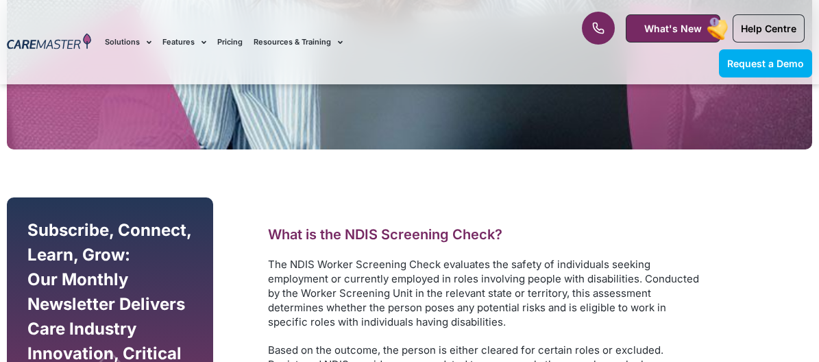 This screenshot has height=362, width=819. Describe the element at coordinates (314, 42) in the screenshot. I see `nav: Menu` at that location.